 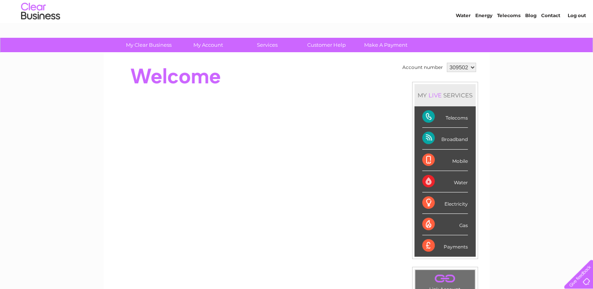 I want to click on div: Gas, so click(x=445, y=225).